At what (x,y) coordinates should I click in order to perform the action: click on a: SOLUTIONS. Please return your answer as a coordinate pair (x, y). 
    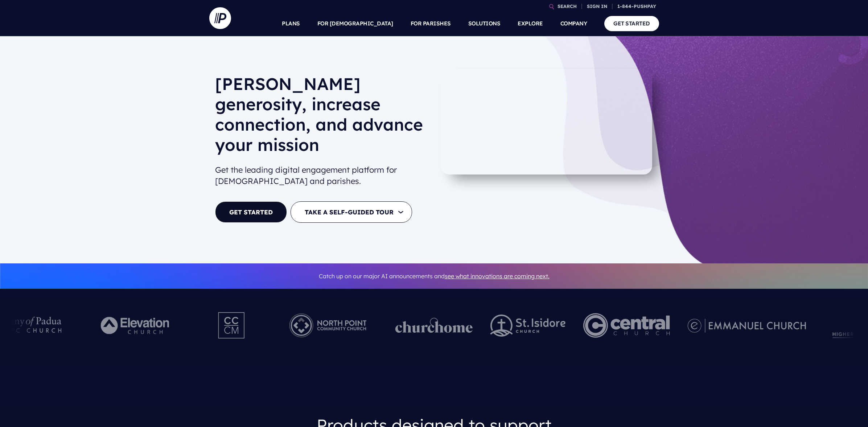
    Looking at the image, I should click on (484, 24).